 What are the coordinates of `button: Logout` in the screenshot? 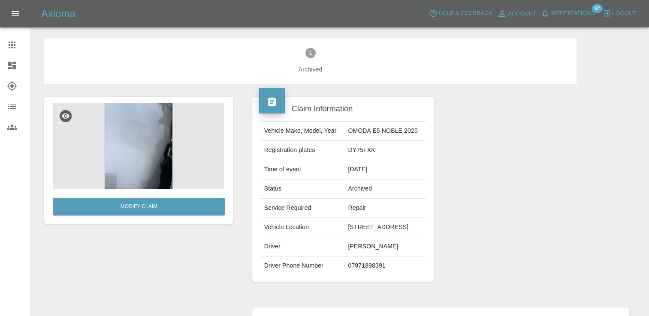 It's located at (619, 13).